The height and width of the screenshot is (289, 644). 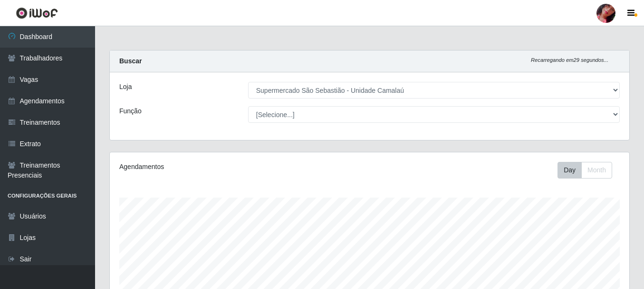 What do you see at coordinates (131, 60) in the screenshot?
I see `strong: Buscar` at bounding box center [131, 60].